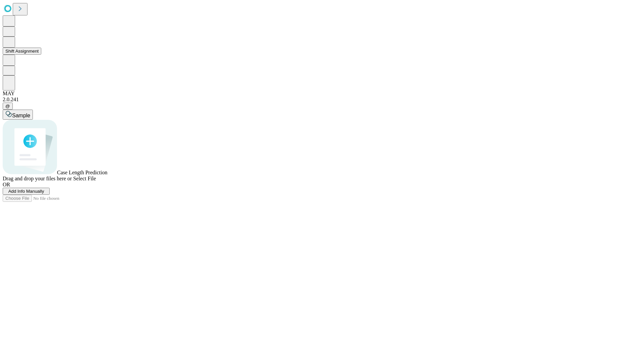  I want to click on span: Add Info Manually, so click(26, 191).